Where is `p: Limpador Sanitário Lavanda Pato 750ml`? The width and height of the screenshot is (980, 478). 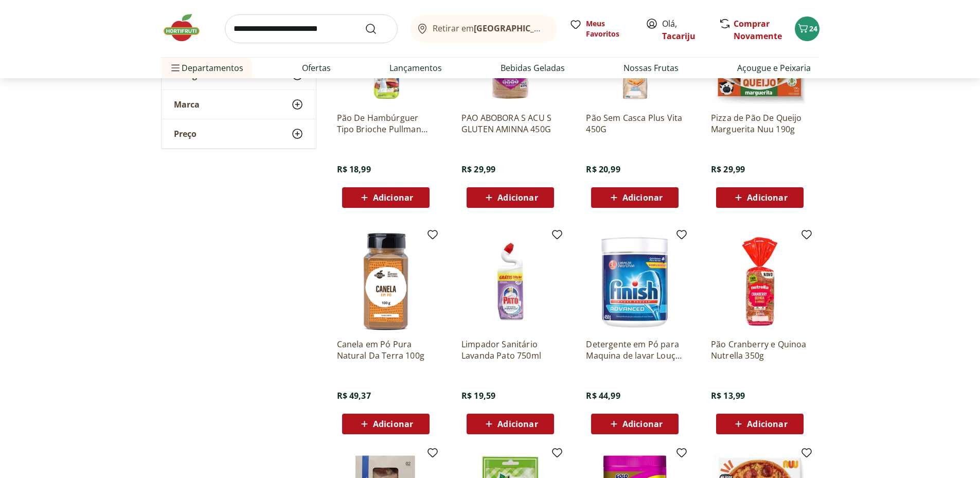 p: Limpador Sanitário Lavanda Pato 750ml is located at coordinates (511, 350).